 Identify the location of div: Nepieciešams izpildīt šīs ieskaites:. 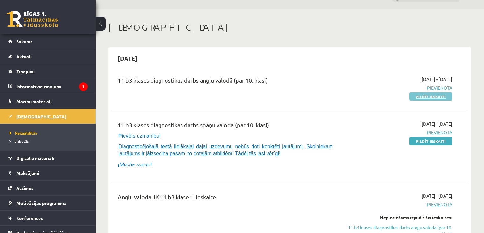
(400, 217).